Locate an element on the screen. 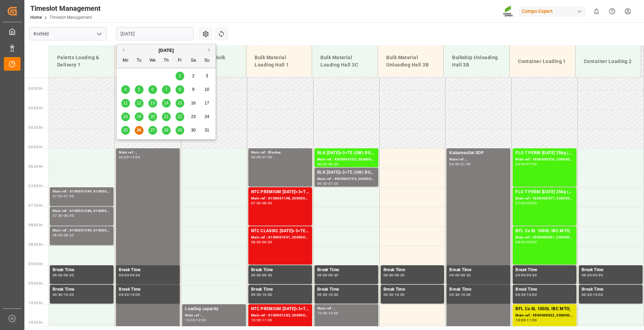 This screenshot has width=644, height=330. div: Container Loading 1 is located at coordinates (542, 61).